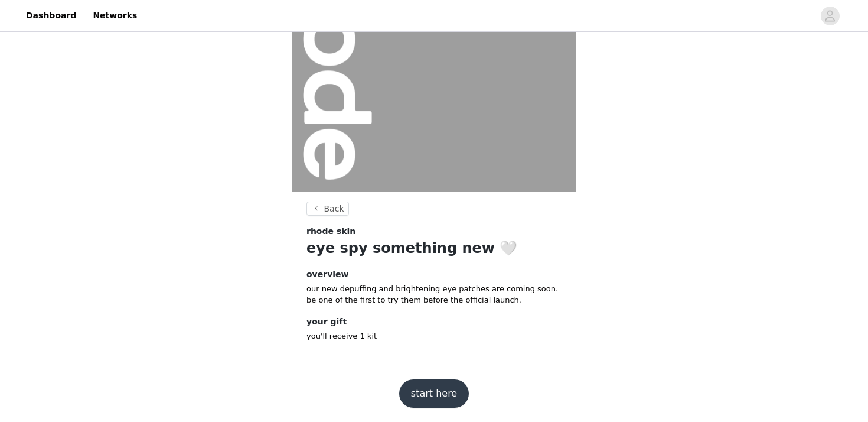 This screenshot has height=422, width=868. Describe the element at coordinates (434, 321) in the screenshot. I see `h4: your gift` at that location.